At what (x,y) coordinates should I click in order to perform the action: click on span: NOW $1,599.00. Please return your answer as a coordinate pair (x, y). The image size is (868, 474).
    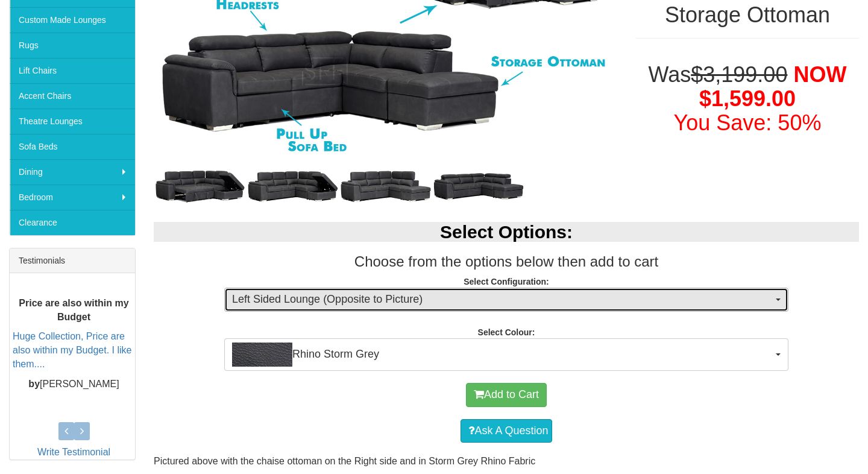
    Looking at the image, I should click on (773, 86).